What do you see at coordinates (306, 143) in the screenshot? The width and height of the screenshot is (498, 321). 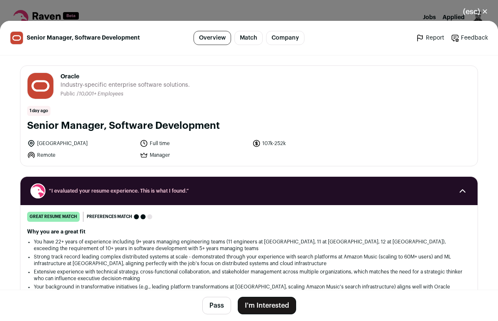 I see `li: 107k-252k` at bounding box center [306, 143].